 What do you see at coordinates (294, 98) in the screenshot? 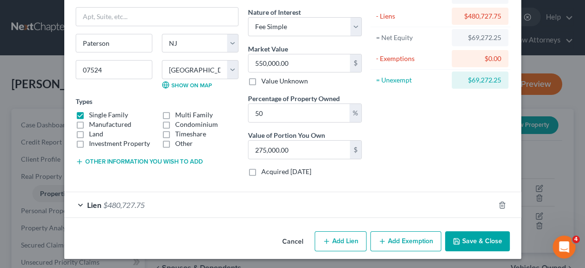
I see `label: Percentage of Property Owned` at bounding box center [294, 98].